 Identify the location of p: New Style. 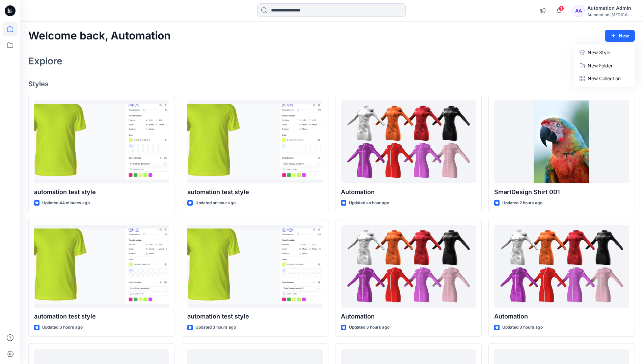
(599, 52).